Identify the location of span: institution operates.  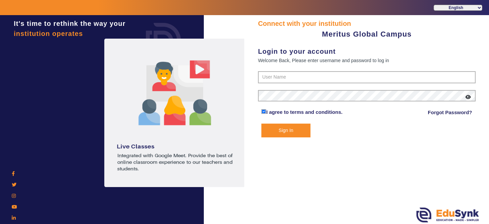
(48, 34).